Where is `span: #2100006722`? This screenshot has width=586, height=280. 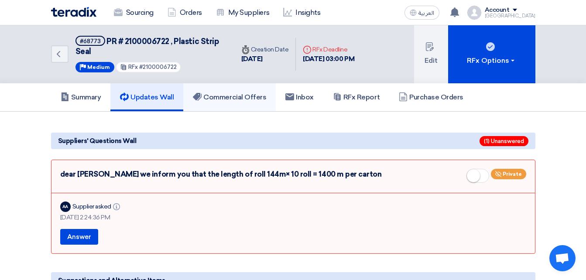 span: #2100006722 is located at coordinates (158, 67).